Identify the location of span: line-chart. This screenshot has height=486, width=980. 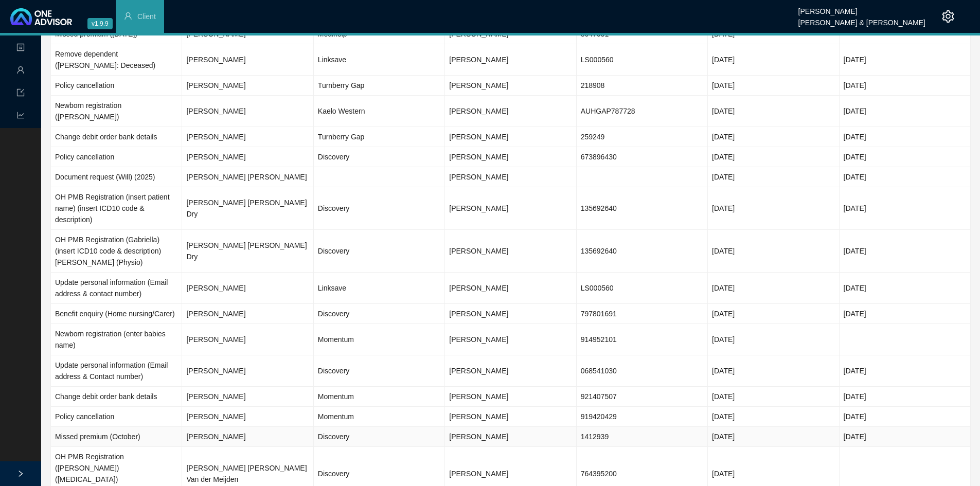
(20, 117).